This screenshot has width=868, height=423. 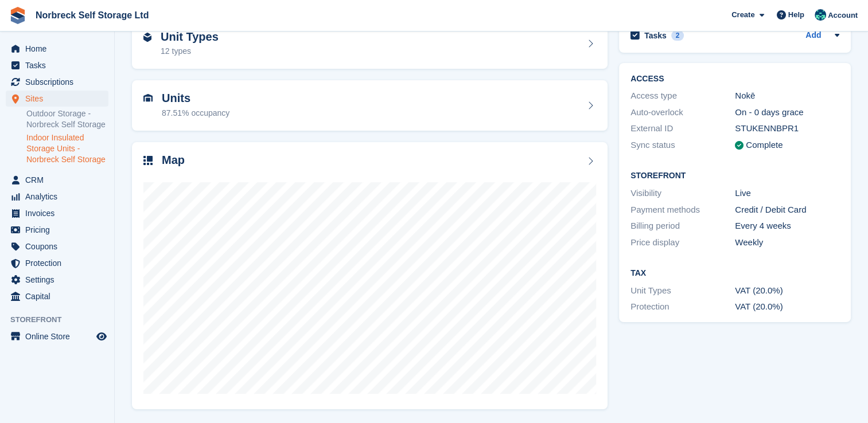 I want to click on div: STUKENNBPR1, so click(x=787, y=129).